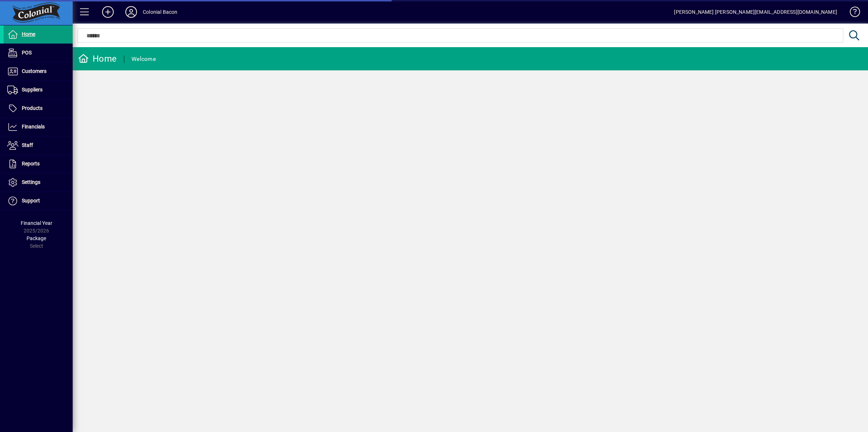 This screenshot has width=868, height=432. What do you see at coordinates (28, 34) in the screenshot?
I see `span: Home` at bounding box center [28, 34].